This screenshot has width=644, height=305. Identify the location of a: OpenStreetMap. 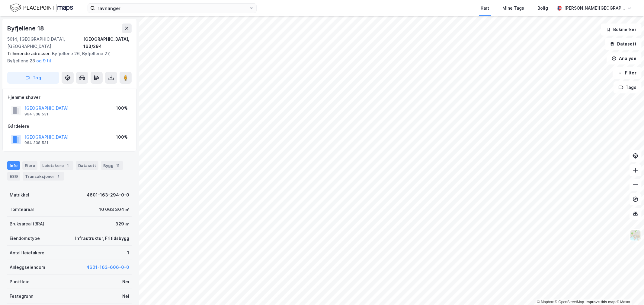
(569, 302).